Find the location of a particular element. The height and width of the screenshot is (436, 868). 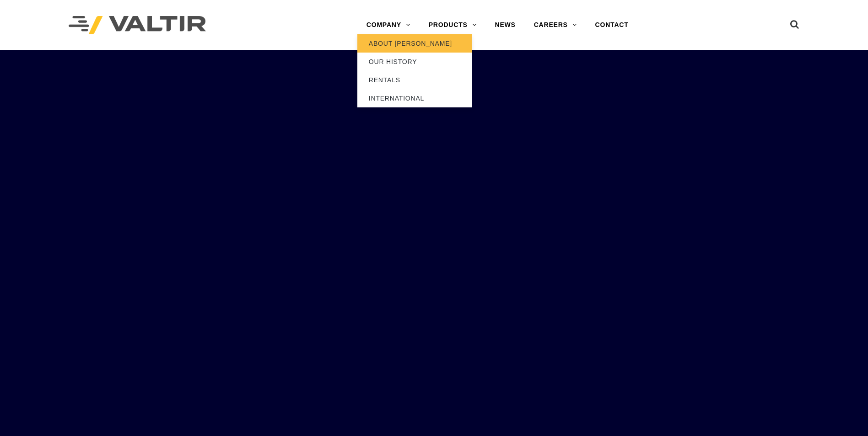

a: COMPANY is located at coordinates (388, 25).